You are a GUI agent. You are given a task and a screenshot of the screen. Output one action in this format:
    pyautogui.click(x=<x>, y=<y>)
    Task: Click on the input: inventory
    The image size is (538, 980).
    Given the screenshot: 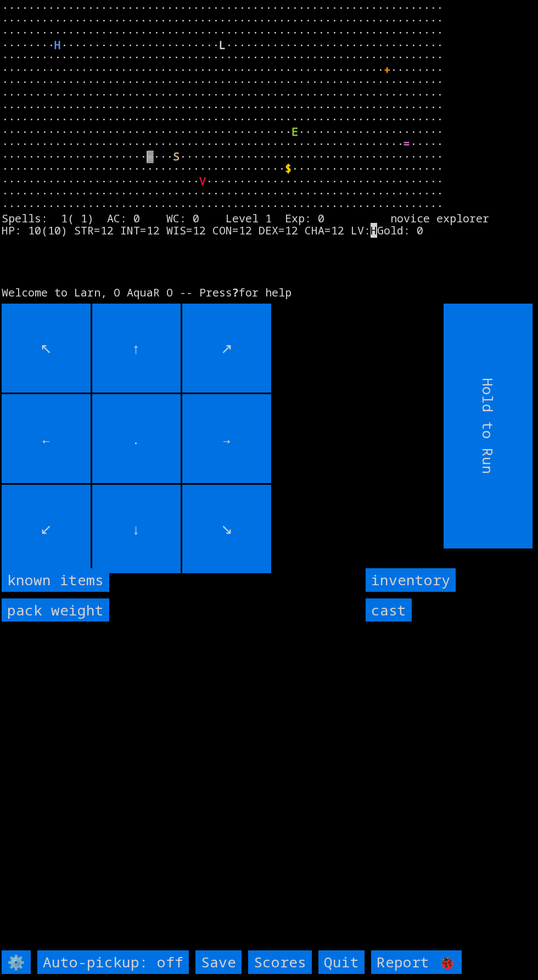 What is the action you would take?
    pyautogui.click(x=410, y=580)
    